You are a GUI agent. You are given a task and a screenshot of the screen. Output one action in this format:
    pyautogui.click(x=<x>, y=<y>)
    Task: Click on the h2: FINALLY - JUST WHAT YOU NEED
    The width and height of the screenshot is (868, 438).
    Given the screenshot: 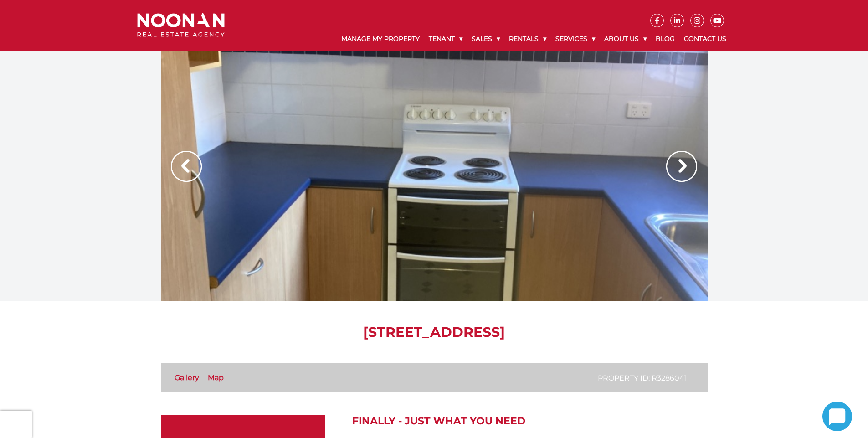 What is the action you would take?
    pyautogui.click(x=530, y=421)
    